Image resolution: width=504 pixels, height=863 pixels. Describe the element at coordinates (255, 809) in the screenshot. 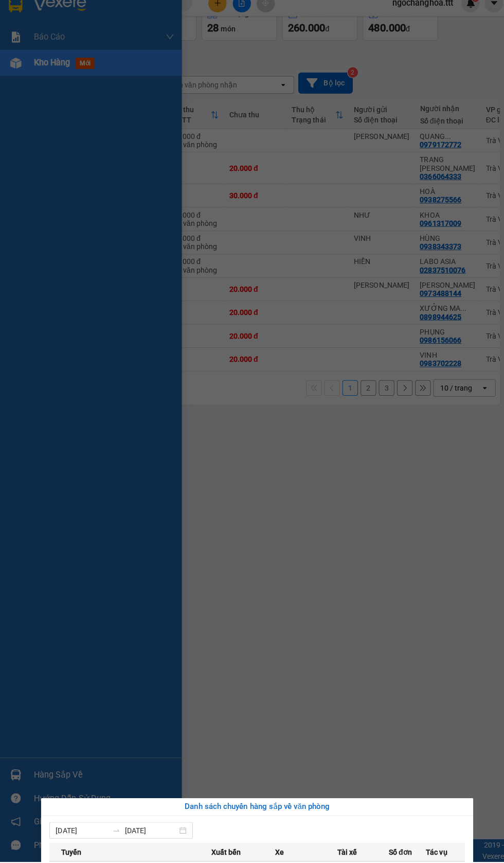

I see `div: Danh sách chuyến hàng sắp về văn phòng` at that location.